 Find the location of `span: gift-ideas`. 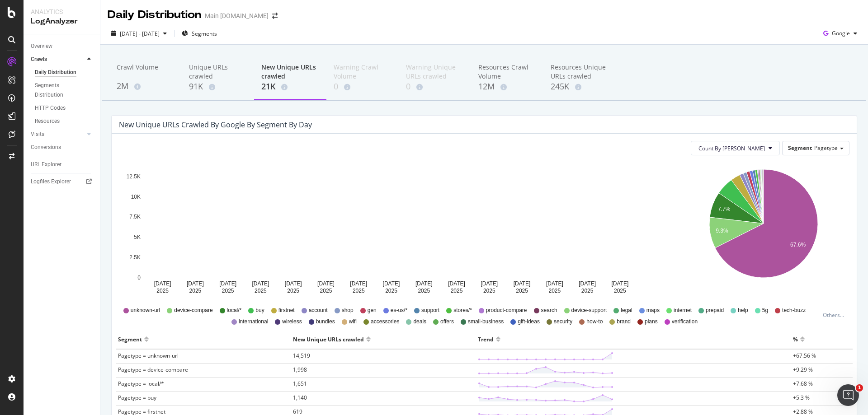

span: gift-ideas is located at coordinates (528, 321).